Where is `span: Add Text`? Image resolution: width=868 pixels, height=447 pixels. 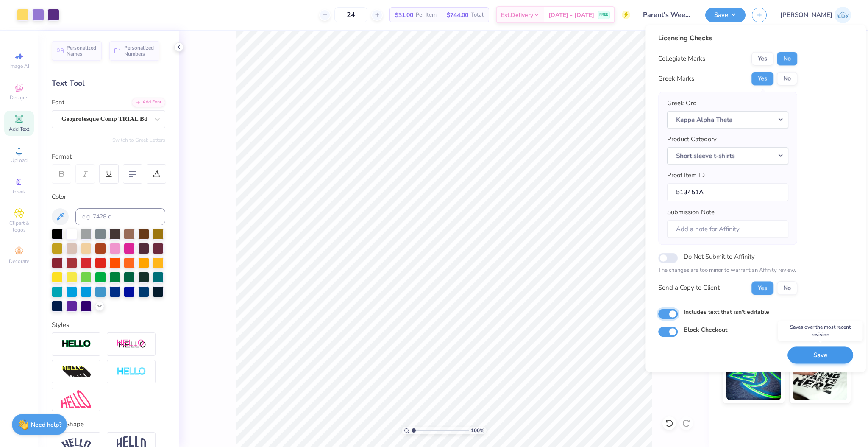 span: Add Text is located at coordinates (19, 129).